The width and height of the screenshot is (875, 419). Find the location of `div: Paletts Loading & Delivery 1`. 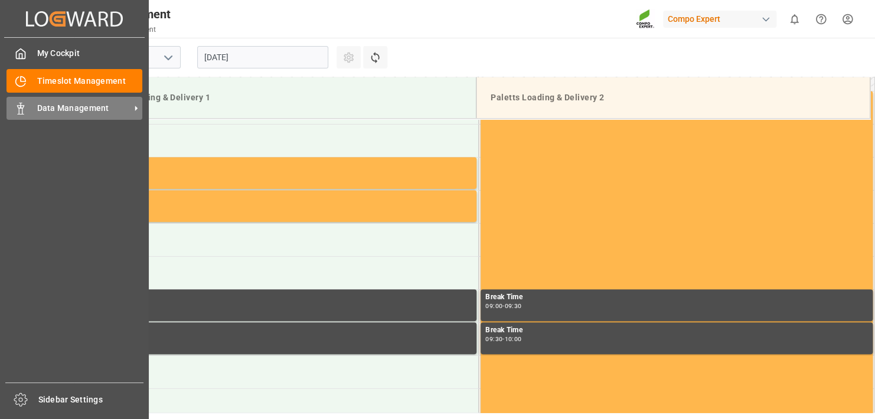

div: Paletts Loading & Delivery 1 is located at coordinates (279, 97).